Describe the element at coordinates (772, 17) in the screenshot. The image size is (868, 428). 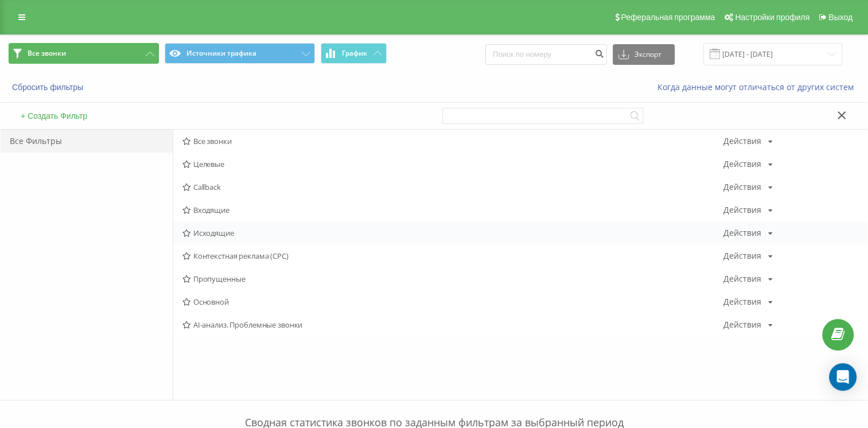
I see `span: Настройки профиля` at that location.